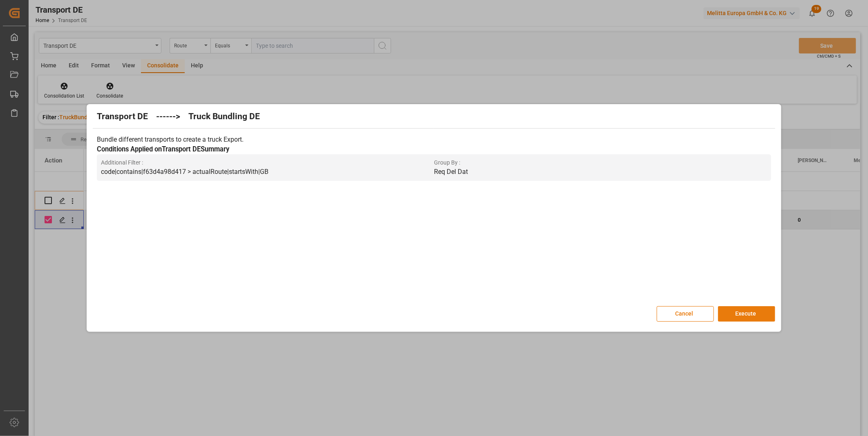 This screenshot has height=436, width=868. What do you see at coordinates (267, 162) in the screenshot?
I see `span: Additional Filter :` at bounding box center [267, 162].